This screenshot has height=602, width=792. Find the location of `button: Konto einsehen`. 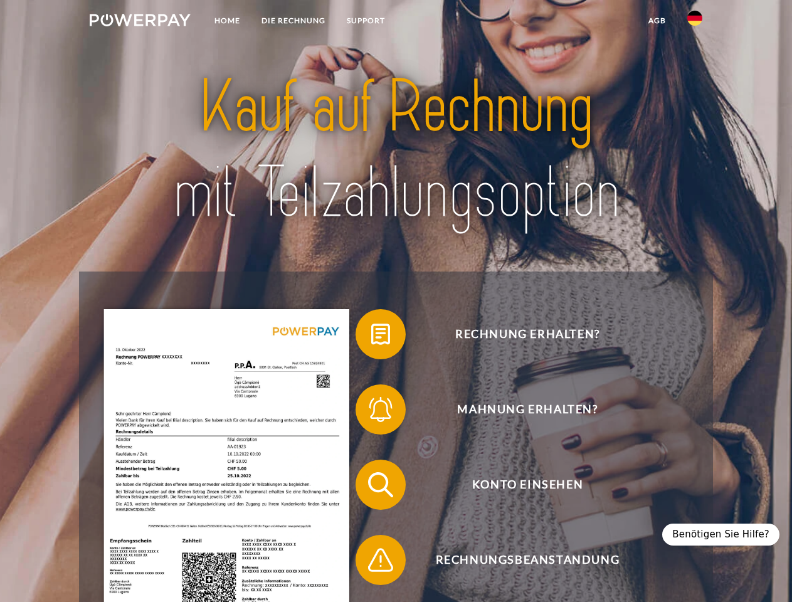

button: Konto einsehen is located at coordinates (518, 484).